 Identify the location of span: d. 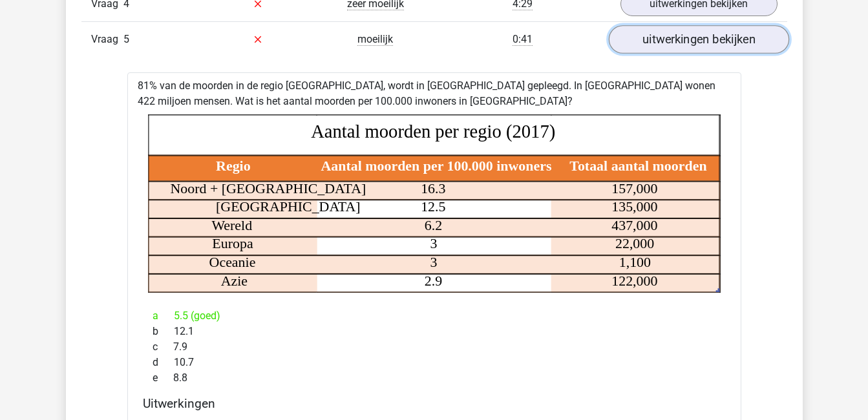
(163, 362).